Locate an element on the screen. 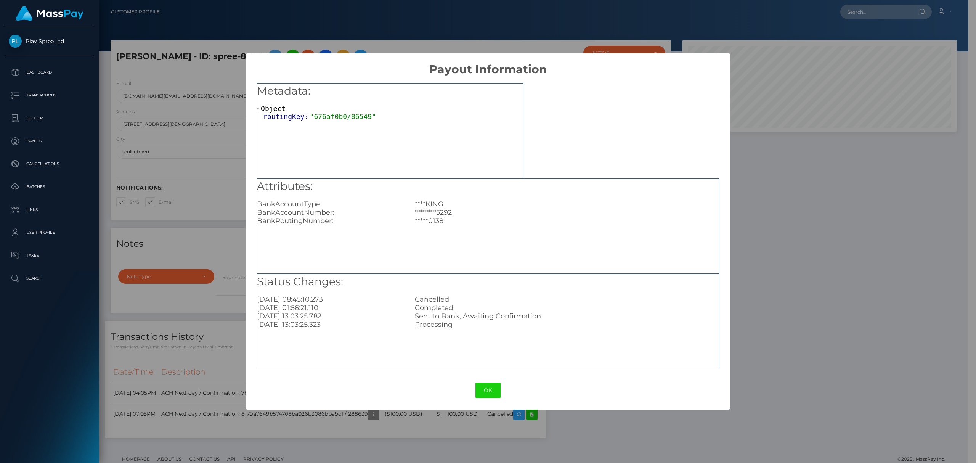 This screenshot has width=976, height=463. div: BankRoutingNumber: is located at coordinates (330, 221).